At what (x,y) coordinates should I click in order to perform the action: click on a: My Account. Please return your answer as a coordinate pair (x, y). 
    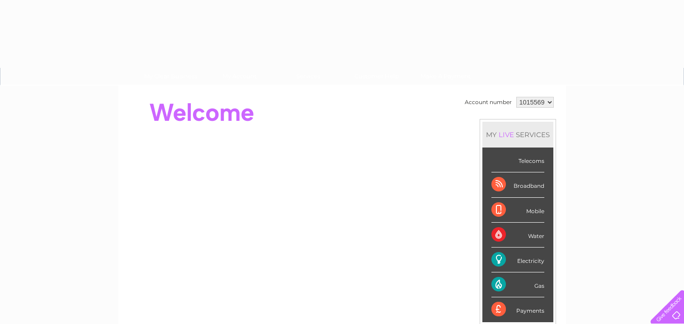
    Looking at the image, I should click on (239, 76).